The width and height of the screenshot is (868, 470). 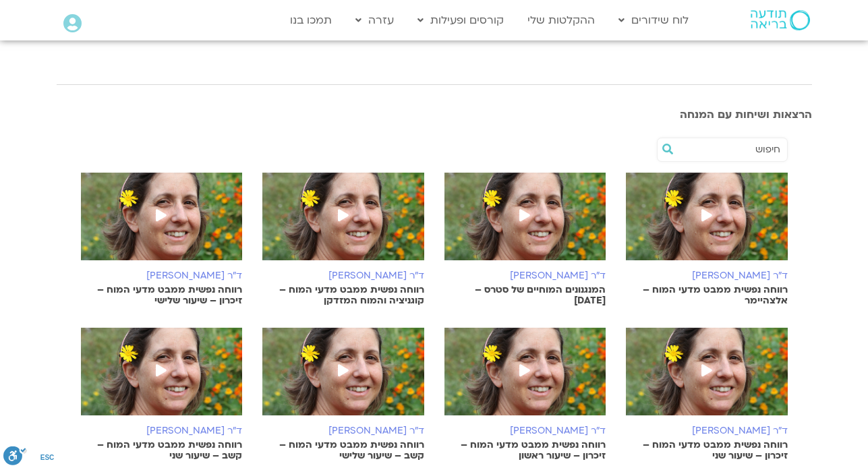 What do you see at coordinates (707, 450) in the screenshot?
I see `p: רווחה נפשית ממבט מדעי המוח – זיכרון – שיעור שני` at bounding box center [707, 450].